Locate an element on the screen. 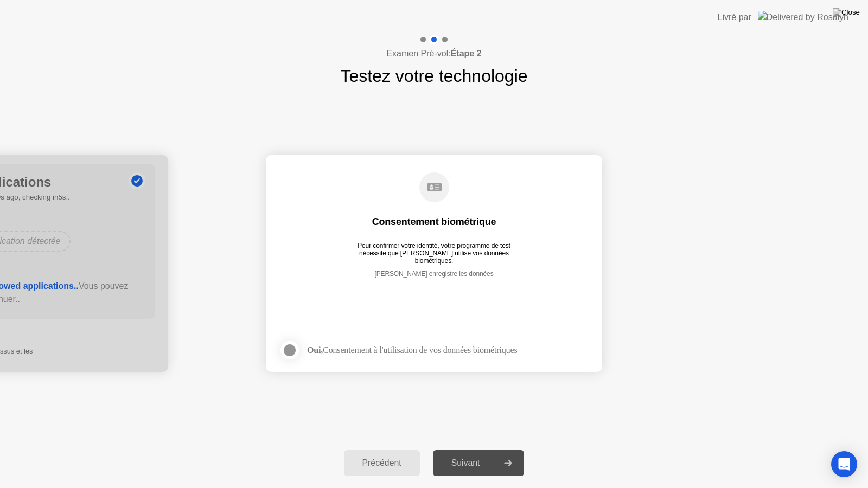 The width and height of the screenshot is (868, 488). strong: Oui, is located at coordinates (315, 349).